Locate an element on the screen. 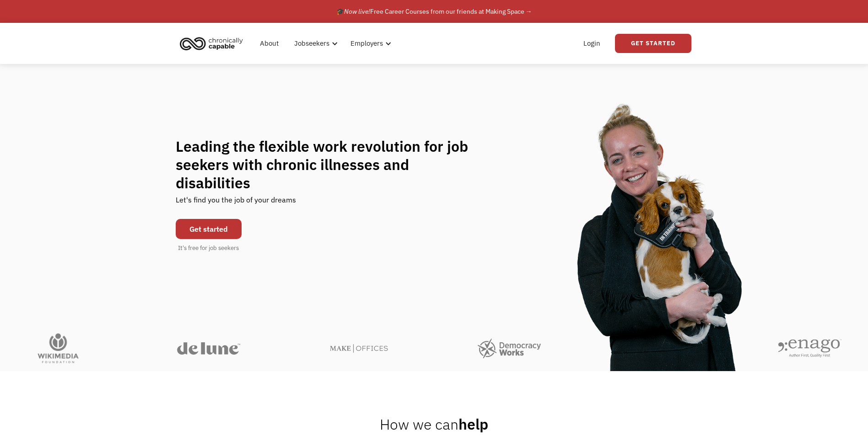 Image resolution: width=868 pixels, height=436 pixels. h2: help is located at coordinates (434, 424).